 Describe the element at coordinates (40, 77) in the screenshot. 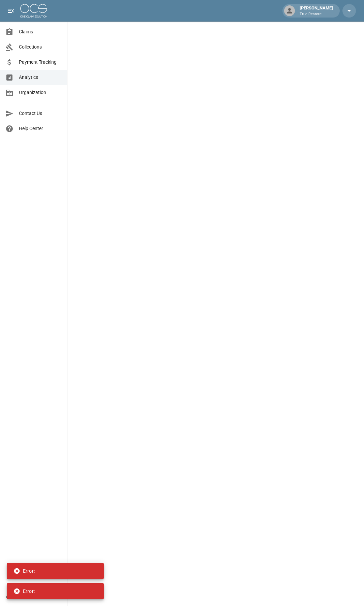

I see `span: Analytics` at that location.